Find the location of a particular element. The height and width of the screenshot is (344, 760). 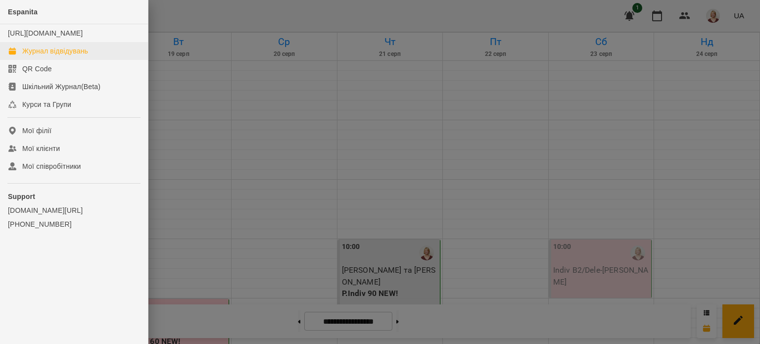

div: Мої філії is located at coordinates (37, 131).